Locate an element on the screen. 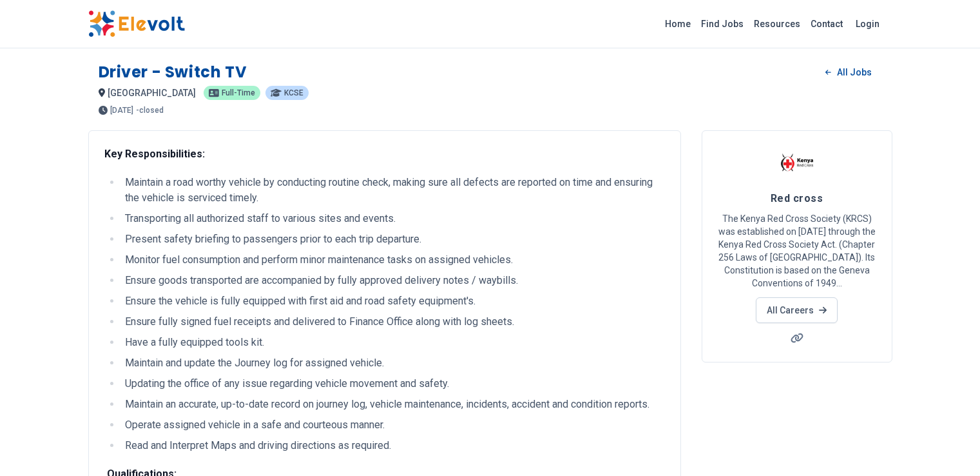  a: Contact is located at coordinates (827, 24).